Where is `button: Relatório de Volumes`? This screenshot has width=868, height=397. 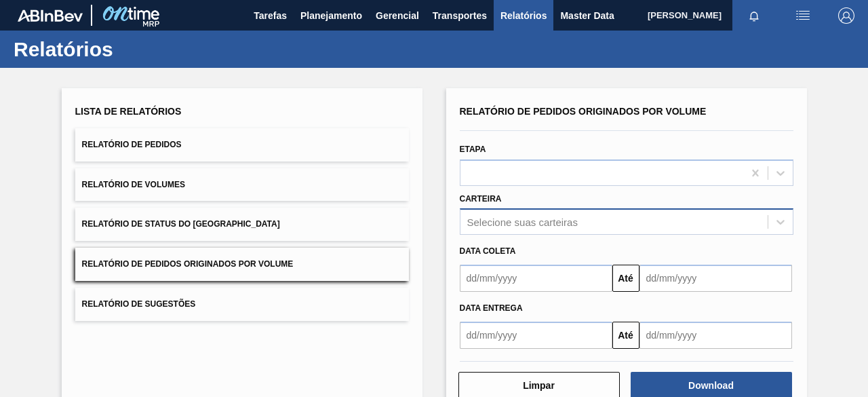
button: Relatório de Volumes is located at coordinates (242, 185).